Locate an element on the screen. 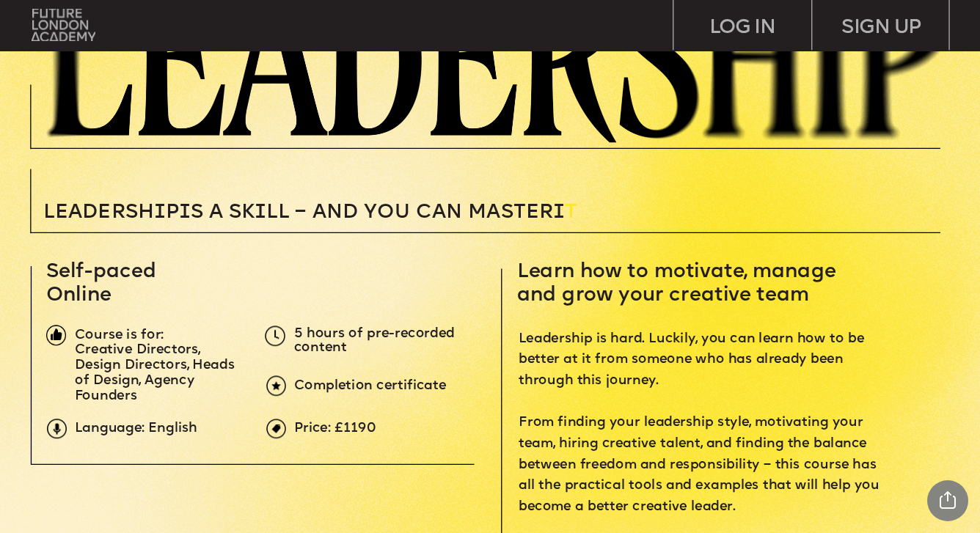  p: T is located at coordinates (387, 212).